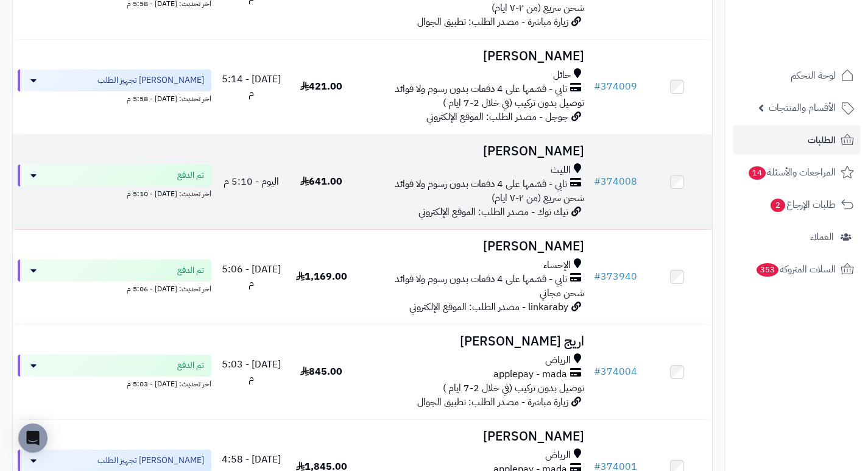 This screenshot has width=868, height=471. I want to click on span: اليوم - 5:10 م, so click(251, 182).